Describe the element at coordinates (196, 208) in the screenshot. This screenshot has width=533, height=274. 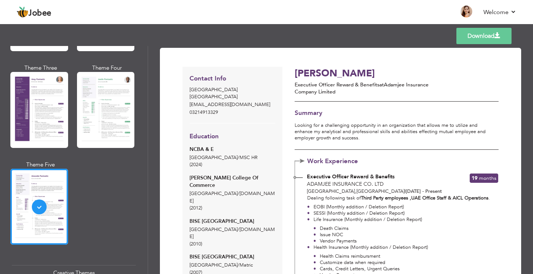
I see `span: (2012)` at that location.